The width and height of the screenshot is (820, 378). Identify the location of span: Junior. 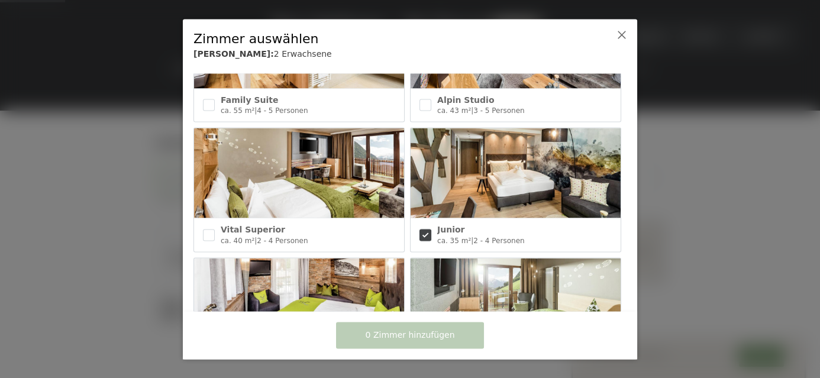
(451, 230).